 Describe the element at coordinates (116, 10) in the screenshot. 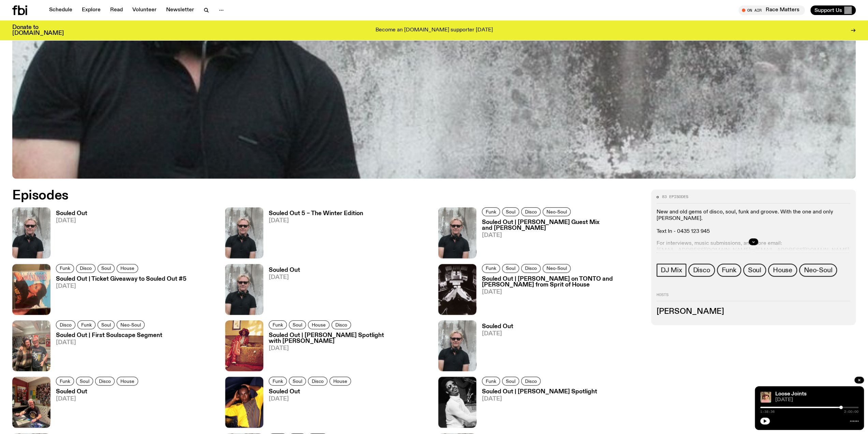

I see `a: Read` at that location.